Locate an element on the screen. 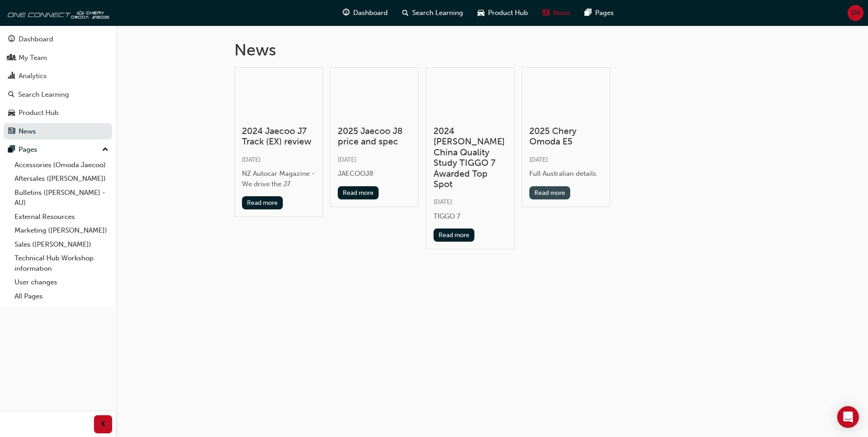  span: prev-icon is located at coordinates (103, 424).